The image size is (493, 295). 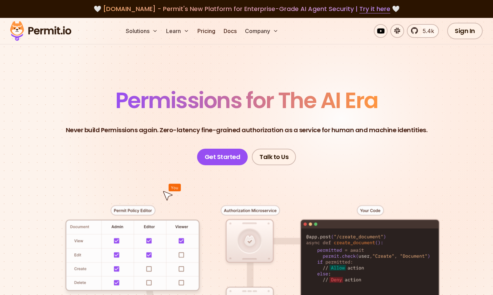 I want to click on a: Talk to Us, so click(x=274, y=157).